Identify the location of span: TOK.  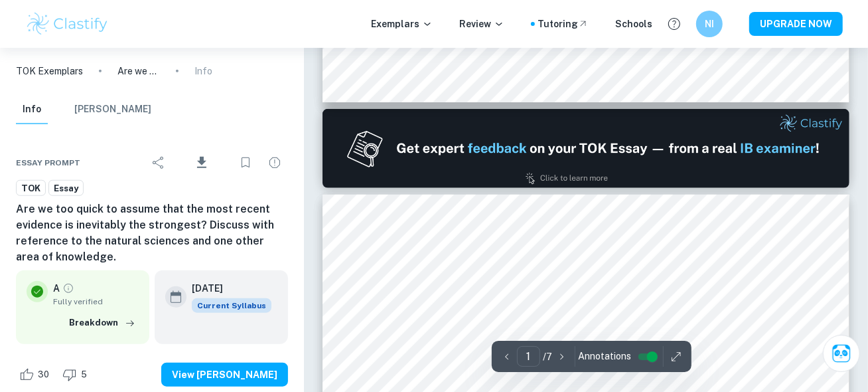
(30, 188).